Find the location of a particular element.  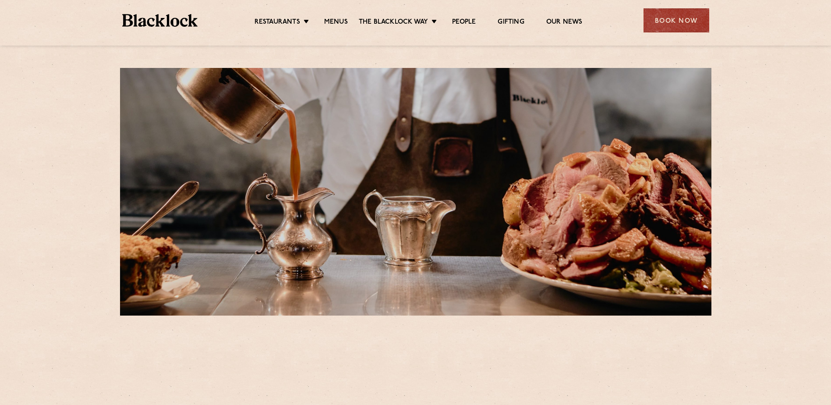

a: Gifting is located at coordinates (511, 23).